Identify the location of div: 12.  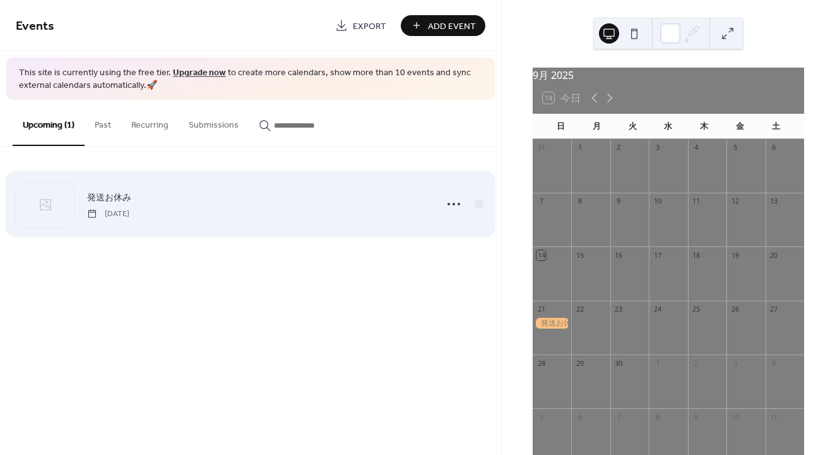
(735, 201).